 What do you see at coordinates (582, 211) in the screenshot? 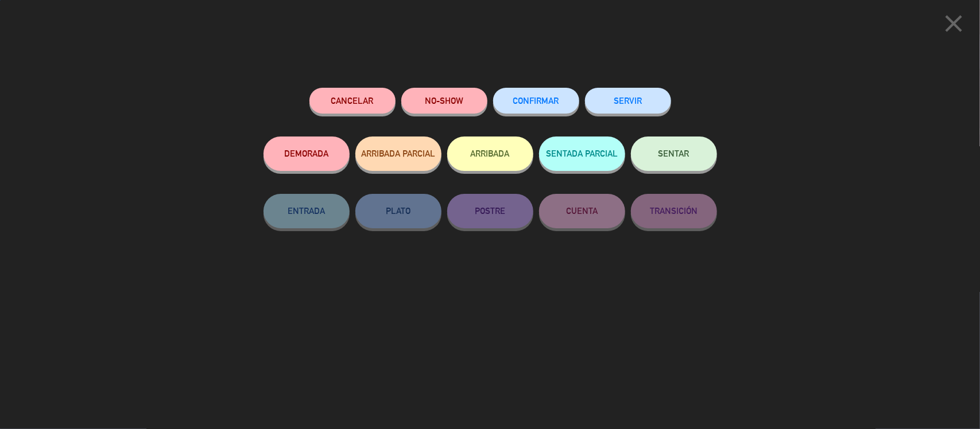
I see `button: CUENTA` at bounding box center [582, 211].